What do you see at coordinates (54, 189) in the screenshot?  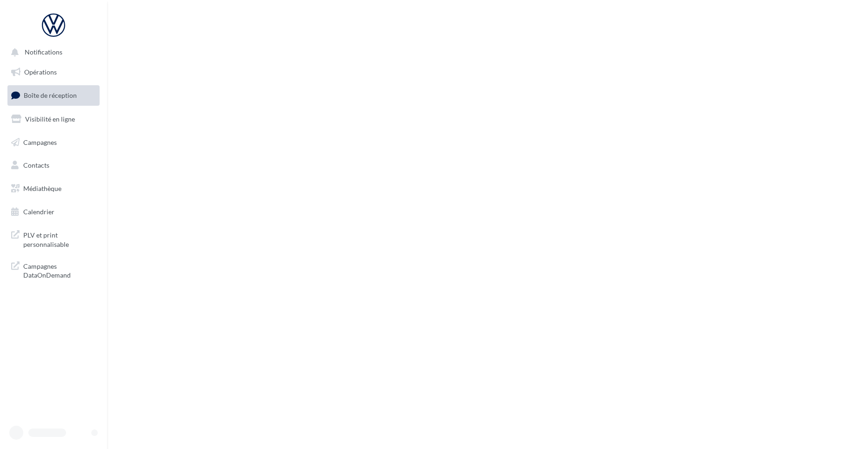 I see `a: Médiathèque` at bounding box center [54, 189].